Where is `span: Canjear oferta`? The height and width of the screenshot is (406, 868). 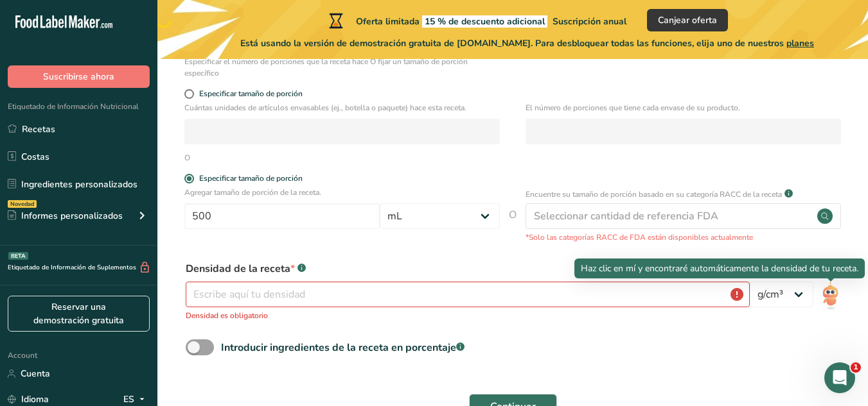 span: Canjear oferta is located at coordinates (687, 20).